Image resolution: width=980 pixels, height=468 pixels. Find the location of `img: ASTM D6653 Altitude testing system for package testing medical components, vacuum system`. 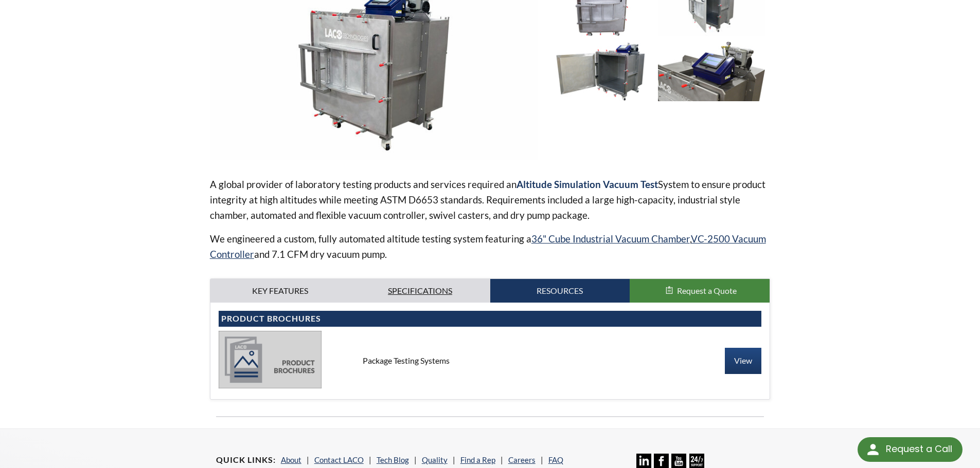

img: ASTM D6653 Altitude testing system for package testing medical components, vacuum system is located at coordinates (711, 72).